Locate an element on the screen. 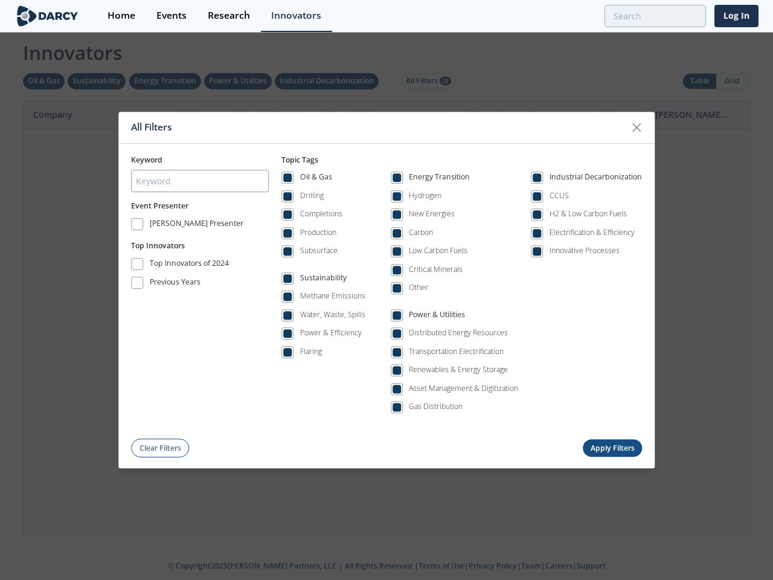 Image resolution: width=773 pixels, height=580 pixels. div: Transportation Electrification is located at coordinates (456, 351).